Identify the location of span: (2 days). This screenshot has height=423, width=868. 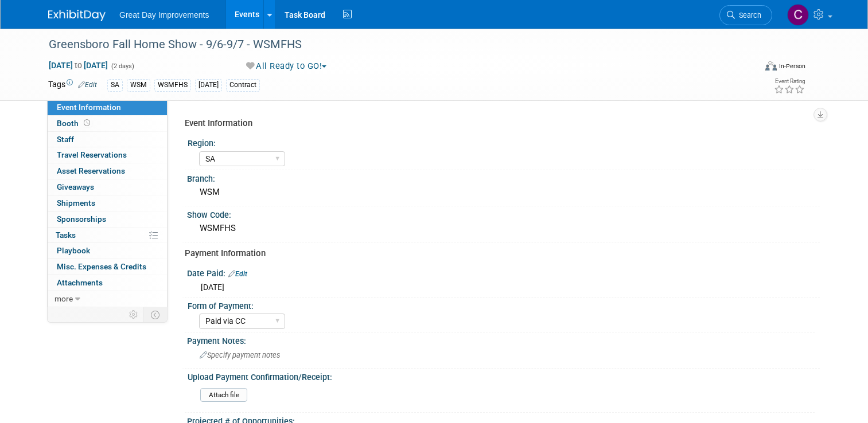
(122, 66).